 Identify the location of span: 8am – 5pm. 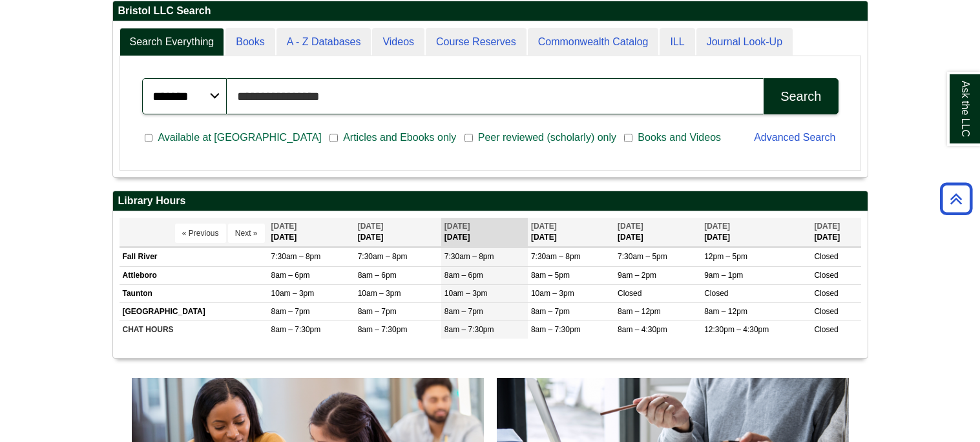
(551, 275).